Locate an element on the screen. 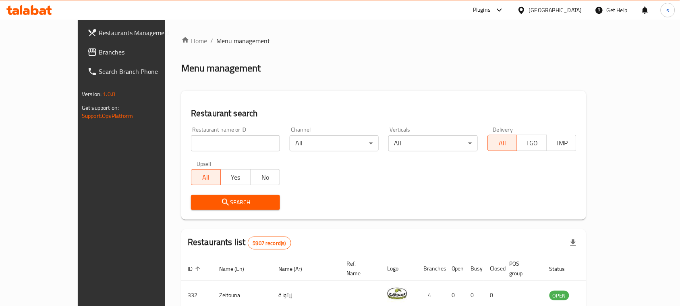  button: TMP is located at coordinates (562, 143).